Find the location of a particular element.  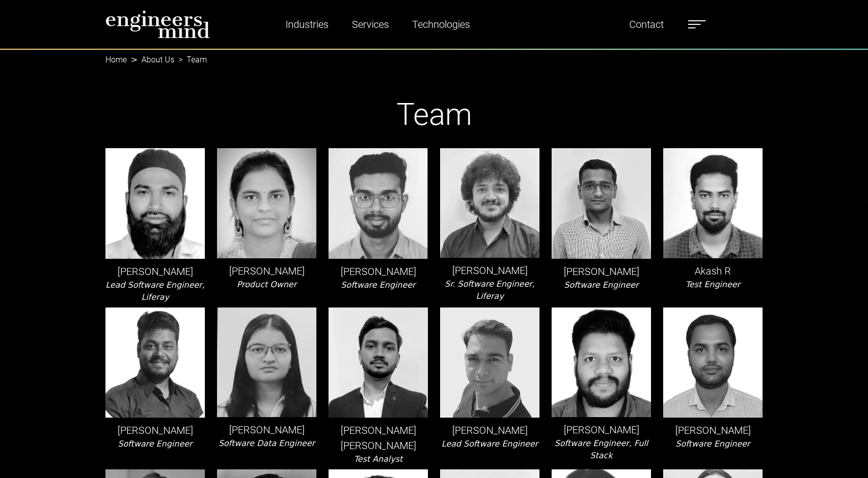

a: Industries is located at coordinates (307, 24).